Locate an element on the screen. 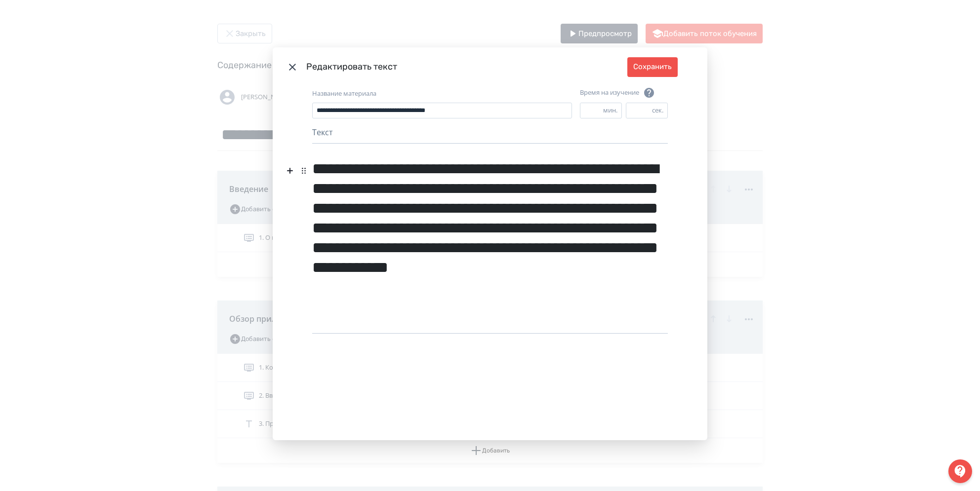  div: мин. is located at coordinates (612, 110).